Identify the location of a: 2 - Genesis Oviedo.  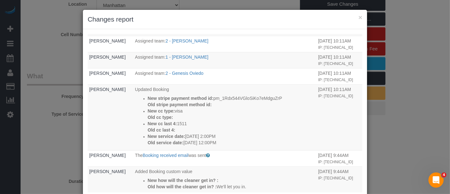
(184, 73).